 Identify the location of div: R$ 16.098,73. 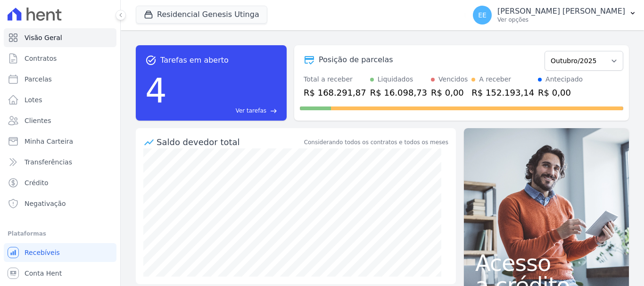
(398, 92).